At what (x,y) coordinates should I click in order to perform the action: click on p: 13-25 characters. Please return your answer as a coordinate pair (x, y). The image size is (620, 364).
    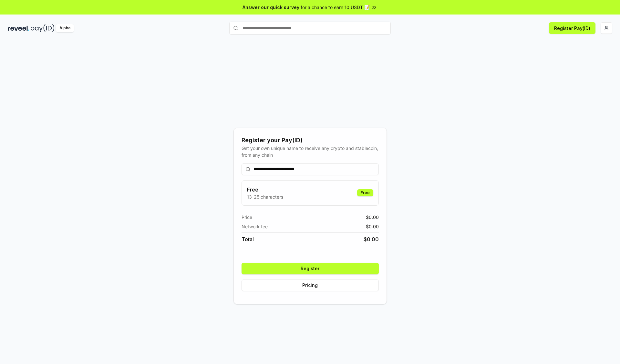
    Looking at the image, I should click on (265, 197).